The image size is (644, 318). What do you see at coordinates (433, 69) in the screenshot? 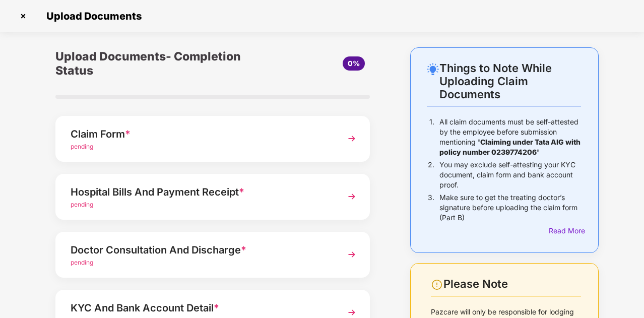
I see `img: svg+xml;base64,PHN2ZyB4bWxucz0iaHR0cDovL3d3dy53My5vcmcvMjAwMC9zdmciIHdpZHRoPSIyNC4wOTMiIGhlaWdodD...` at bounding box center [433, 69].